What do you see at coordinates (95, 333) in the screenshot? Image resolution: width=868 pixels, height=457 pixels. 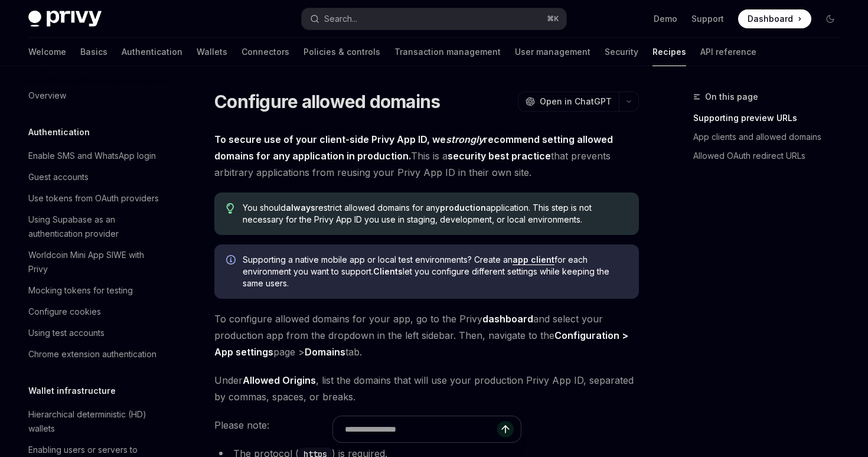 I see `a: Using test accounts` at bounding box center [95, 333].